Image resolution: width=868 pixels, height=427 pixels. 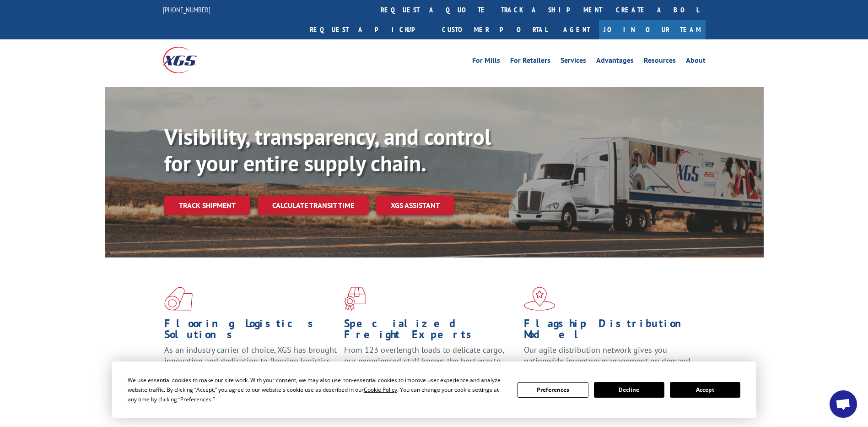 What do you see at coordinates (251, 331) in the screenshot?
I see `h1: Flooring Logistics Solutions` at bounding box center [251, 331].